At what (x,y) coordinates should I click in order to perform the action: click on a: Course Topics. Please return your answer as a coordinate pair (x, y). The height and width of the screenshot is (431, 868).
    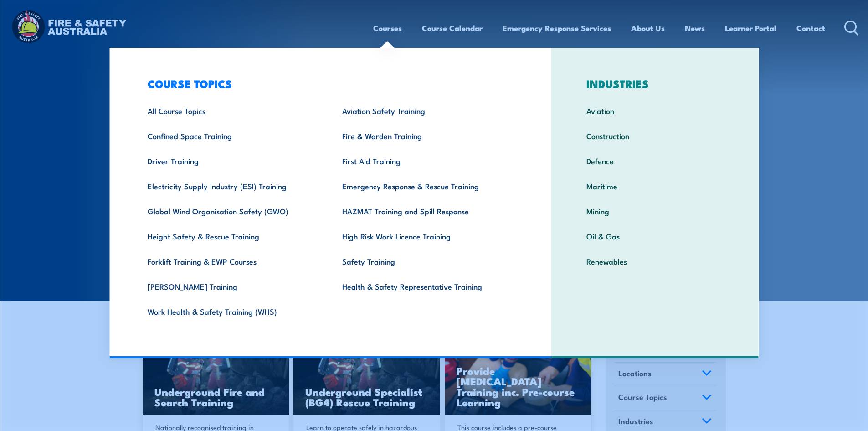
    Looking at the image, I should click on (665, 398).